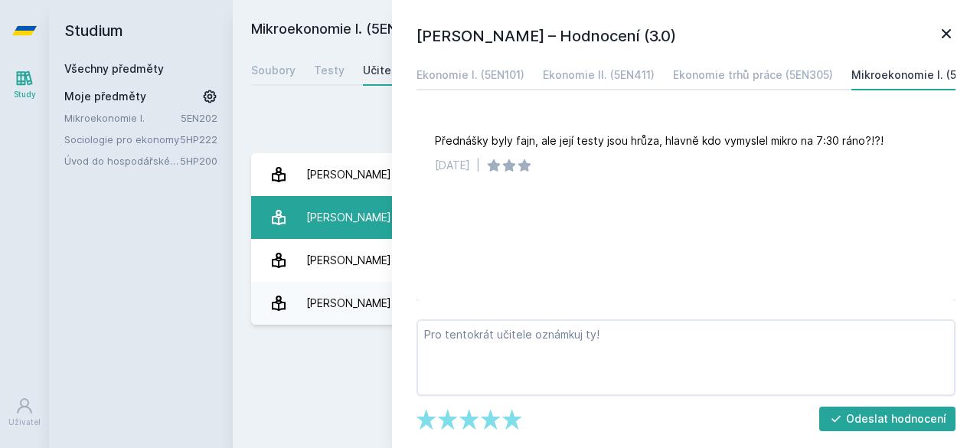 This screenshot has width=980, height=448. Describe the element at coordinates (659, 141) in the screenshot. I see `div: Přednášky byly fajn, ale její testy jsou hrůza, hlavně kdo vymyslel mikro na 7:30 ráno?!?!` at that location.